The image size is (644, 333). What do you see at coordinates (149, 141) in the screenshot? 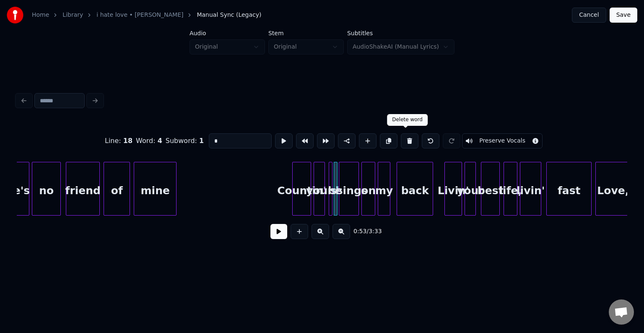
I see `div: Word :` at bounding box center [149, 141].